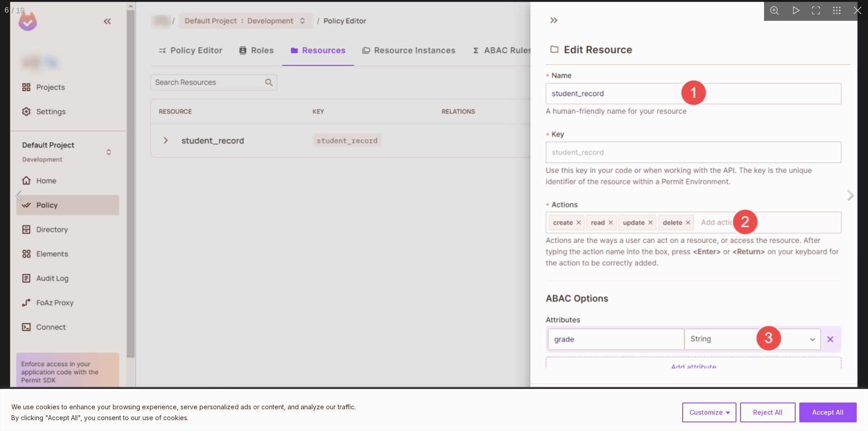 The height and width of the screenshot is (431, 868). What do you see at coordinates (434, 195) in the screenshot?
I see `img: Image 6 of 19` at bounding box center [434, 195].